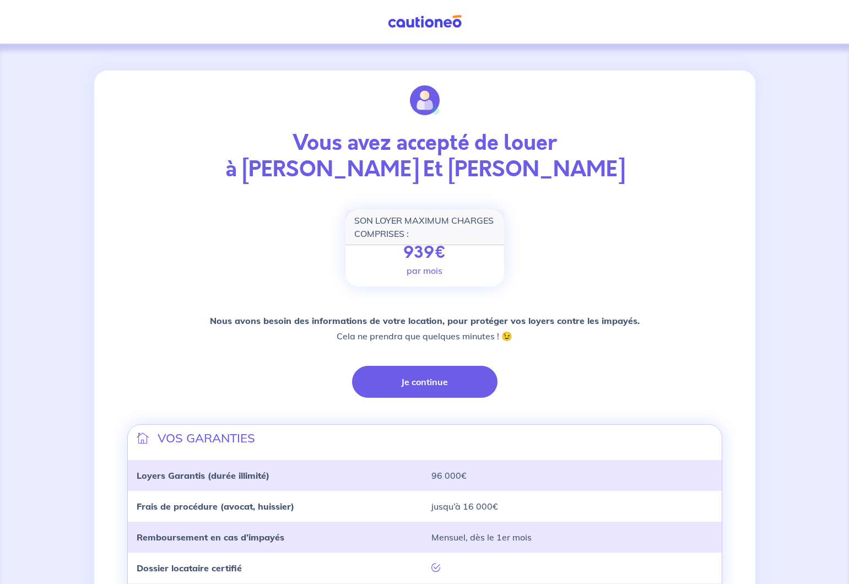  Describe the element at coordinates (572, 537) in the screenshot. I see `p: Mensuel, dès le 1er mois` at that location.